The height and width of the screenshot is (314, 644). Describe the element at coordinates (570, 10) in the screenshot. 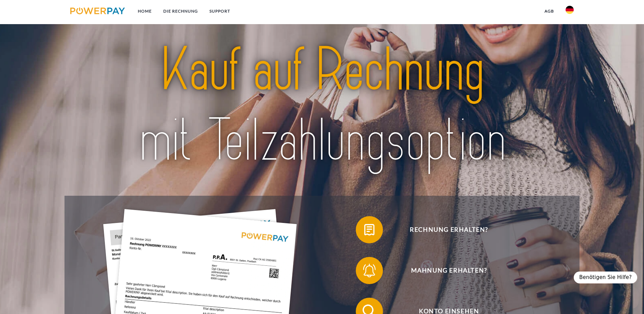

I see `img: de` at that location.